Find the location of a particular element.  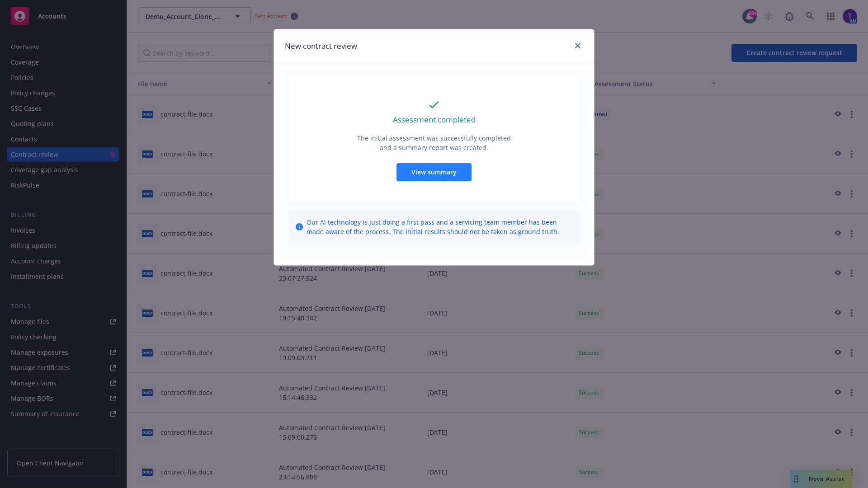

span: View summary is located at coordinates (434, 171).